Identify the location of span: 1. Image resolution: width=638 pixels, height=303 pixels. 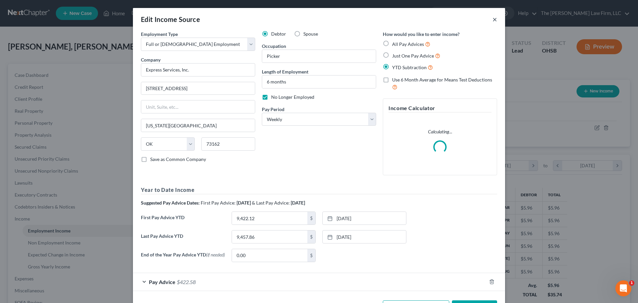
(631, 283).